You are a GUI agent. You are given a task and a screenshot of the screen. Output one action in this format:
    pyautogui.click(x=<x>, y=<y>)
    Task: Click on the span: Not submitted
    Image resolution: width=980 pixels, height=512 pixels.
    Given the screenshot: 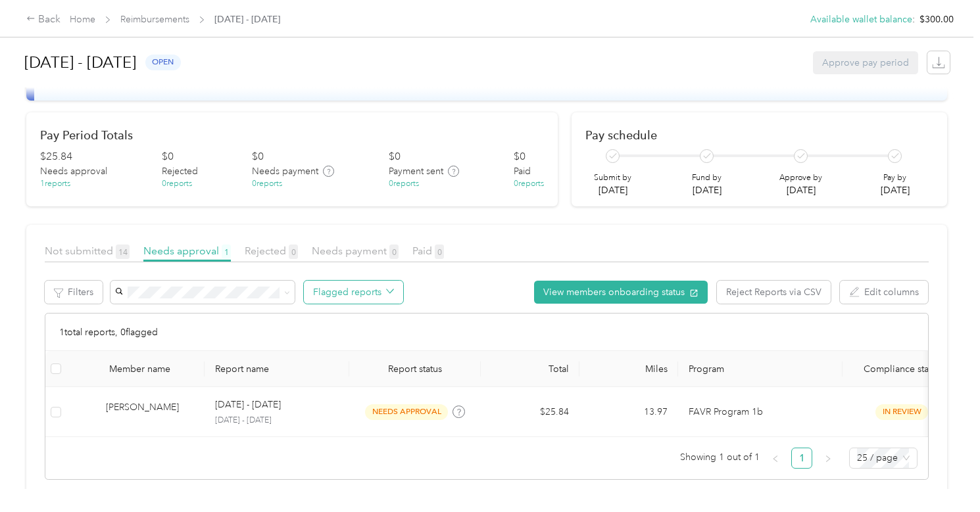 What is the action you would take?
    pyautogui.click(x=87, y=251)
    